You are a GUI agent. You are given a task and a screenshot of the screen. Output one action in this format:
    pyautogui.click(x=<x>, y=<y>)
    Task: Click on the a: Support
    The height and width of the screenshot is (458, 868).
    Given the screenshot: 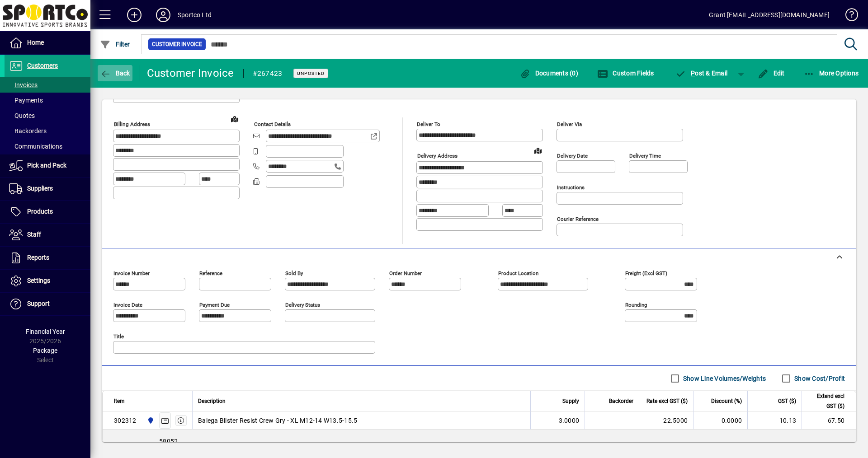 What is the action you would take?
    pyautogui.click(x=48, y=304)
    